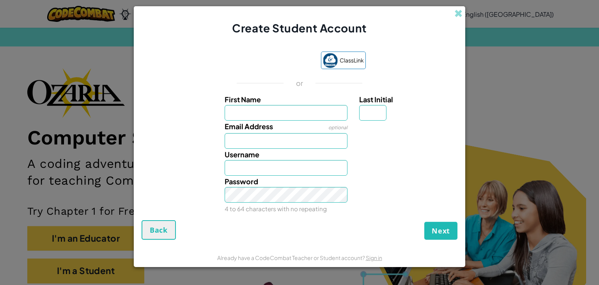 This screenshot has width=599, height=285. What do you see at coordinates (299, 83) in the screenshot?
I see `p: or` at bounding box center [299, 83].